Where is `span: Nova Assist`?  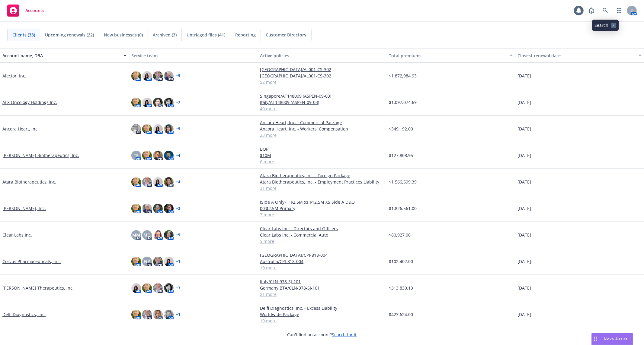
span: Nova Assist is located at coordinates (616, 339).